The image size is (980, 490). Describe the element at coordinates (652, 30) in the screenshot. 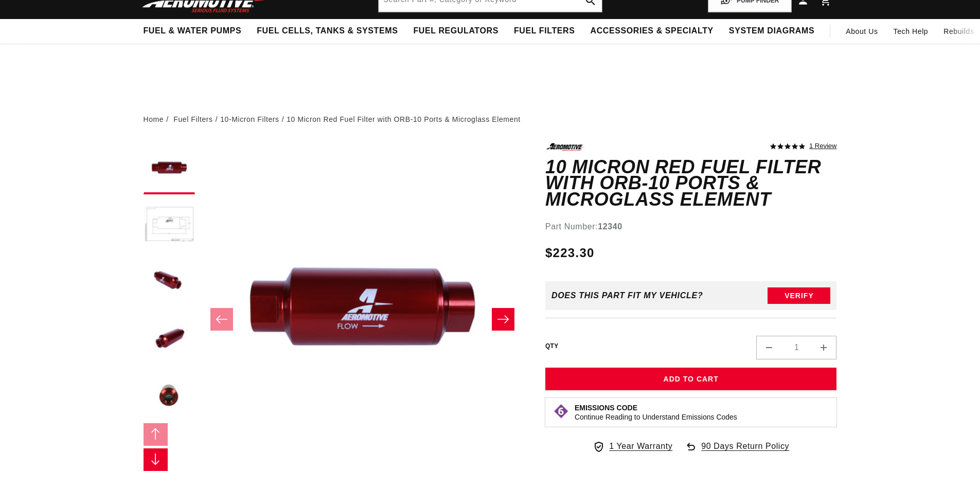

I see `summary: Accessories & Specialty` at that location.